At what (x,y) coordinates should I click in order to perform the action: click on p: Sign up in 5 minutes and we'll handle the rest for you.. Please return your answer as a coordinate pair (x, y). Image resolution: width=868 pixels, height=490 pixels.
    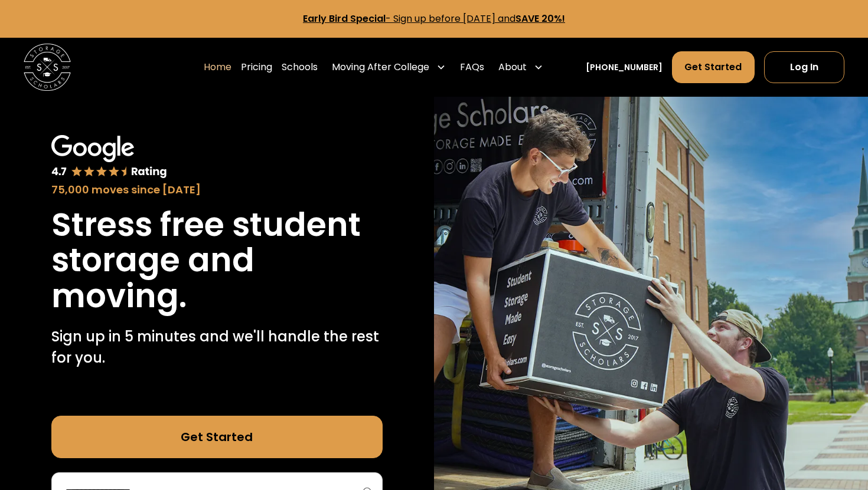
    Looking at the image, I should click on (217, 347).